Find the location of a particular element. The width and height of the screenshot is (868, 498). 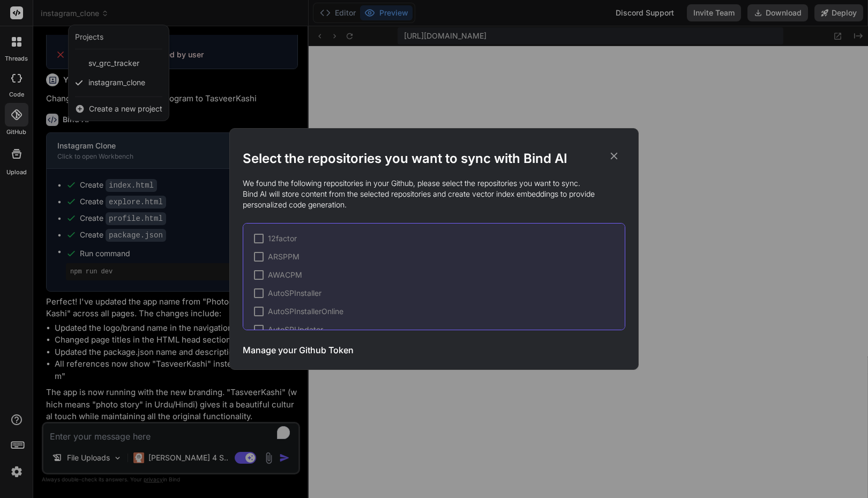

span: ARSPPM is located at coordinates (283, 257).